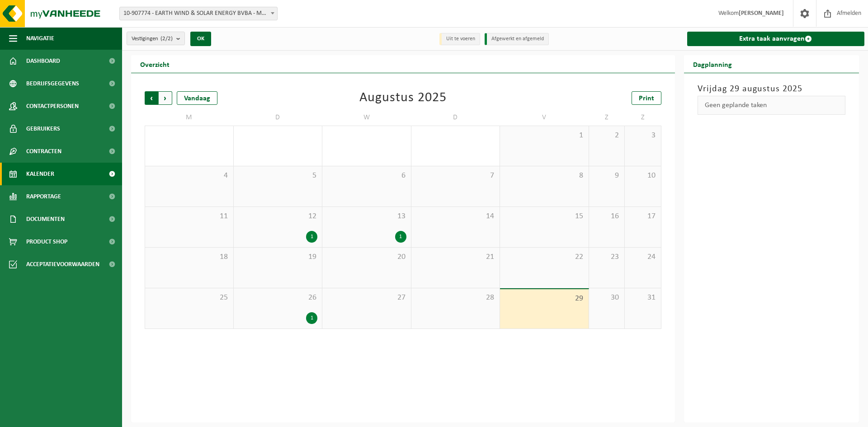  I want to click on li: Afgewerkt en afgemeld, so click(517, 39).